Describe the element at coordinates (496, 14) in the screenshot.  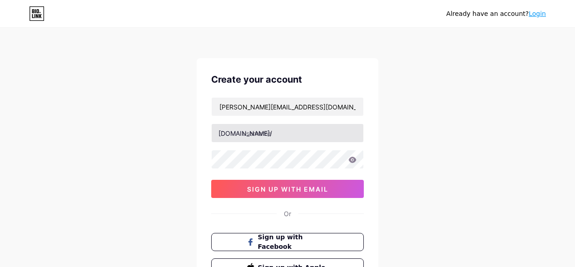
I see `div: Already have an account?` at that location.